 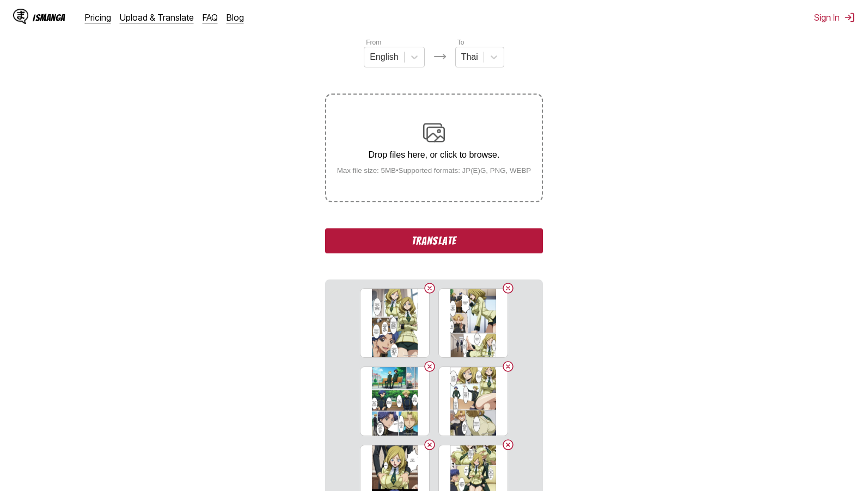 What do you see at coordinates (434, 155) in the screenshot?
I see `p: Drop files here, or click to browse.` at bounding box center [434, 155].